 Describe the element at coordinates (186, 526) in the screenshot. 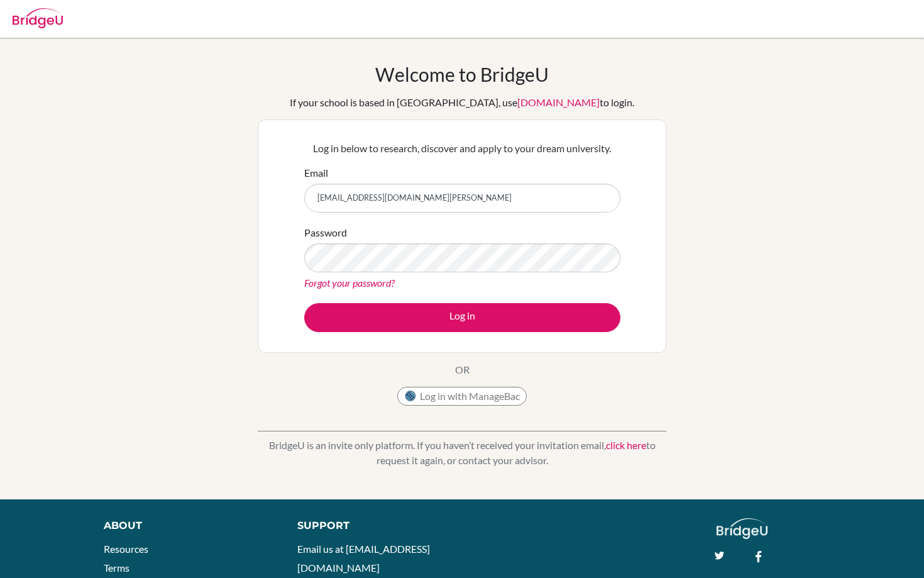

I see `div: About` at that location.